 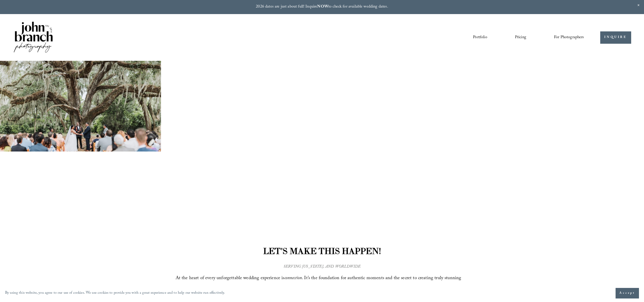 What do you see at coordinates (627, 293) in the screenshot?
I see `span: Accept` at bounding box center [627, 293].